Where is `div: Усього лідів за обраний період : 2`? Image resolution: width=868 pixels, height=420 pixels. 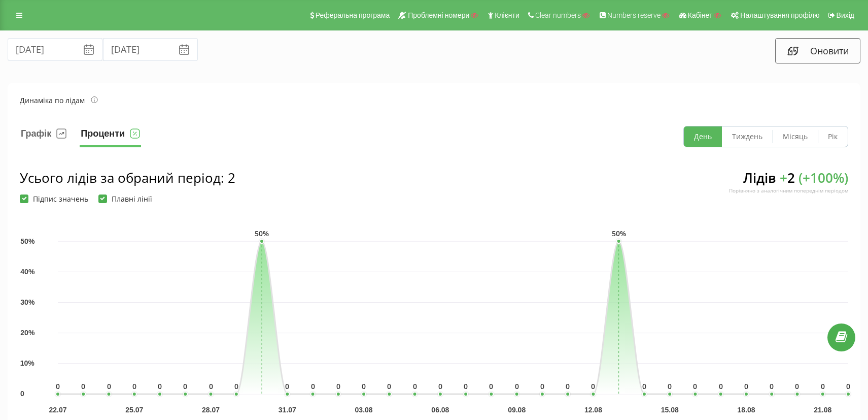
div: Усього лідів за обраний період : 2 is located at coordinates (127, 177).